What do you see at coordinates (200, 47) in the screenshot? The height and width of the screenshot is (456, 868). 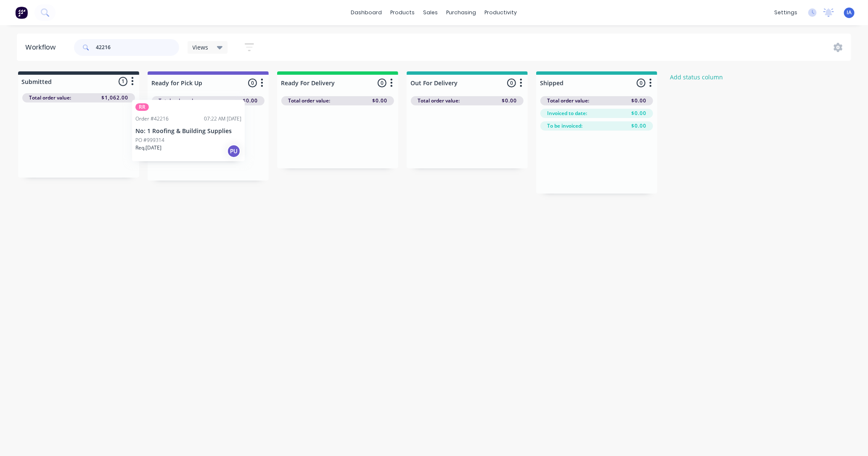 I see `span: Views` at bounding box center [200, 47].